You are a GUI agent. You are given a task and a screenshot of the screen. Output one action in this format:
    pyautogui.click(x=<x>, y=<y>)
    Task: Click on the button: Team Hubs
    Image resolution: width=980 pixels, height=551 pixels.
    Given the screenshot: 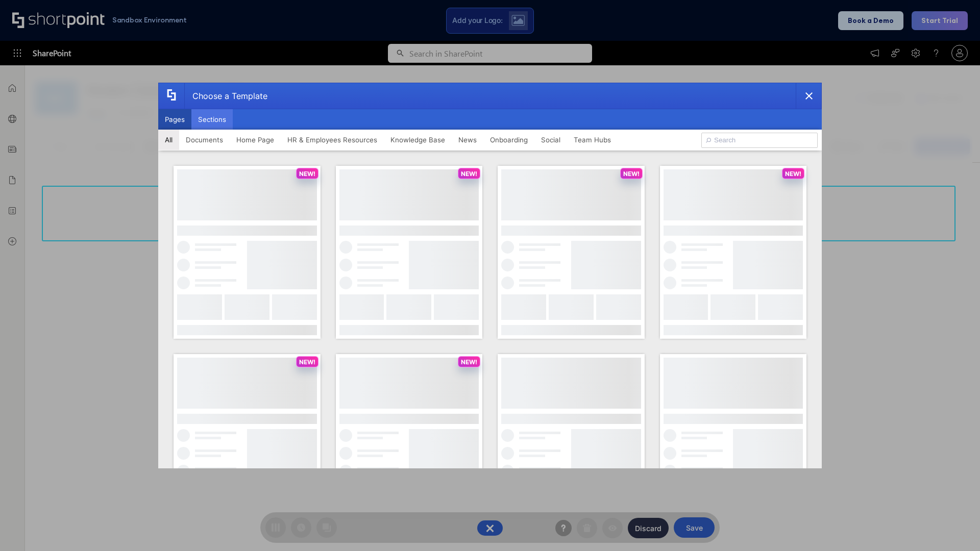 What is the action you would take?
    pyautogui.click(x=592, y=140)
    